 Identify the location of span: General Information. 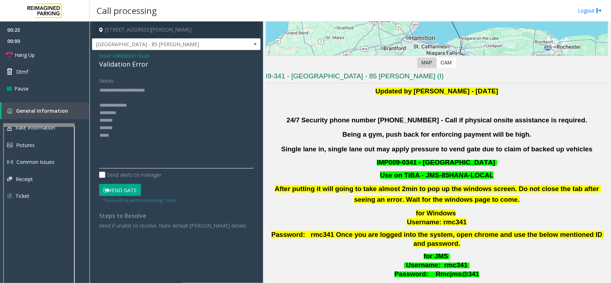
(42, 111).